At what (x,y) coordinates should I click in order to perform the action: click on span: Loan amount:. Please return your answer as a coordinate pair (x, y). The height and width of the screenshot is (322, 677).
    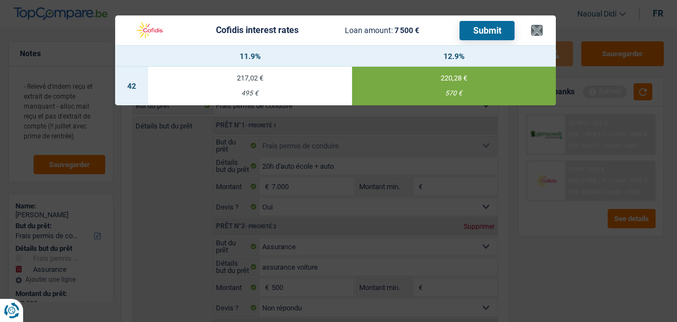
    Looking at the image, I should click on (368, 30).